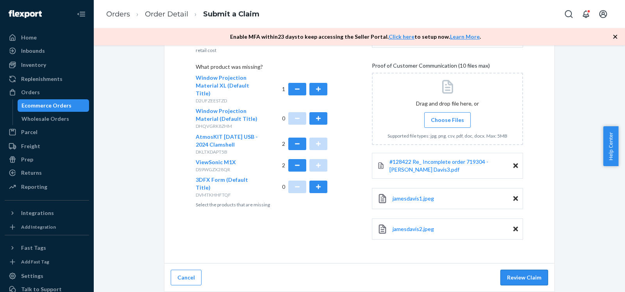  Describe the element at coordinates (47, 276) in the screenshot. I see `a: Settings` at that location.